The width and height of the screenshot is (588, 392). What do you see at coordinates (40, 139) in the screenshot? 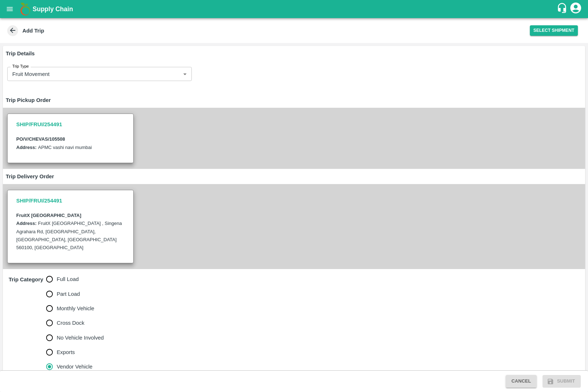
I see `b: PO/V/CHEVAS/105508` at bounding box center [40, 139].